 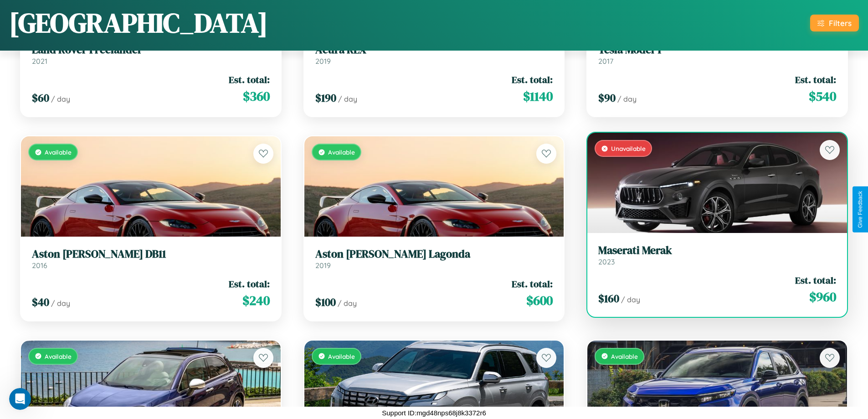 What do you see at coordinates (326, 98) in the screenshot?
I see `span: $ 190` at bounding box center [326, 98].